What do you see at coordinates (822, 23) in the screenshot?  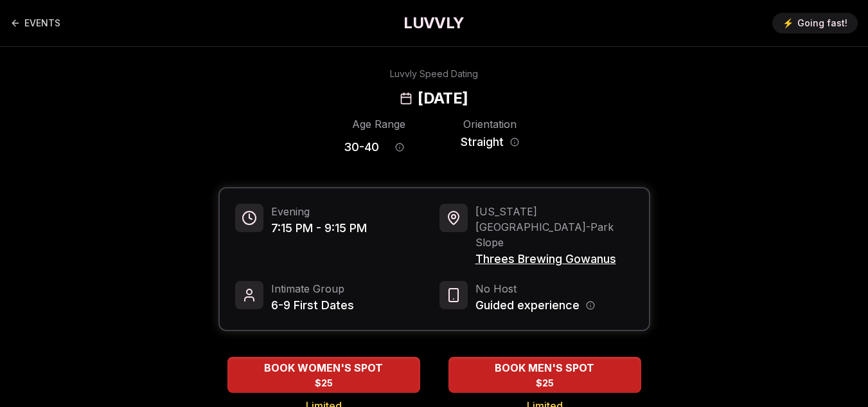 I see `span: Going fast!` at bounding box center [822, 23].